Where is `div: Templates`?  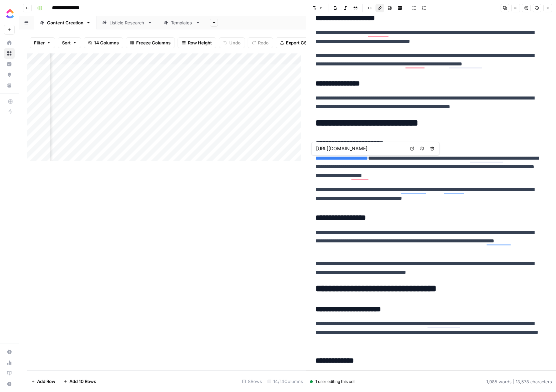
div: Templates is located at coordinates (182, 23).